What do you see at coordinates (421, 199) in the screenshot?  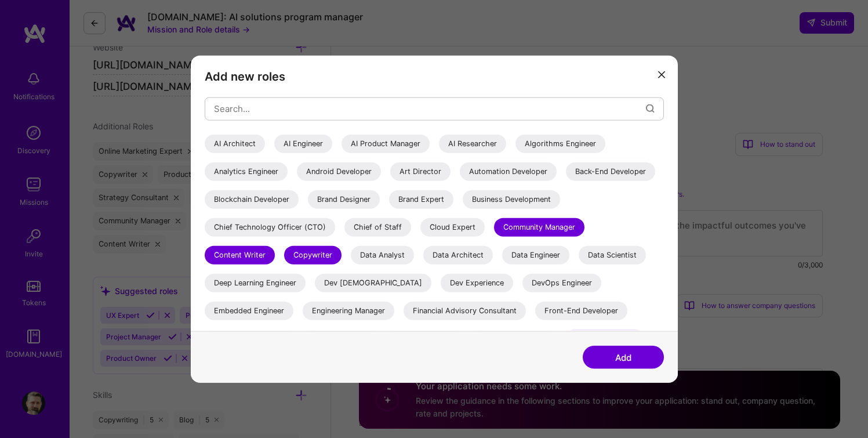 I see `div: Brand Expert` at bounding box center [421, 199].